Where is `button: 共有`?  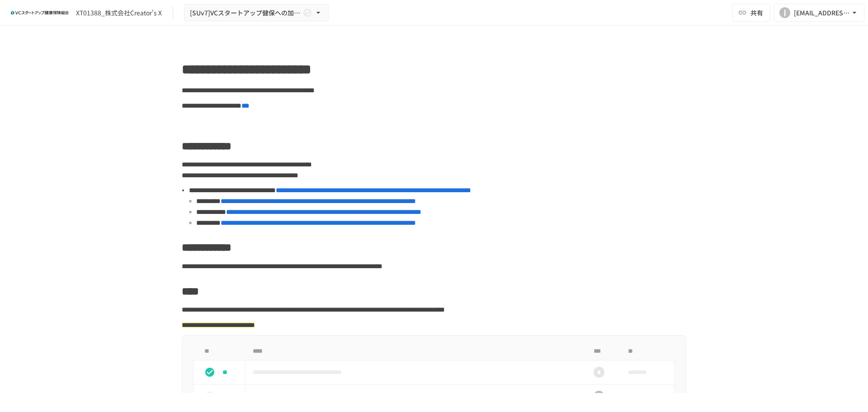
button: 共有 is located at coordinates (752, 13).